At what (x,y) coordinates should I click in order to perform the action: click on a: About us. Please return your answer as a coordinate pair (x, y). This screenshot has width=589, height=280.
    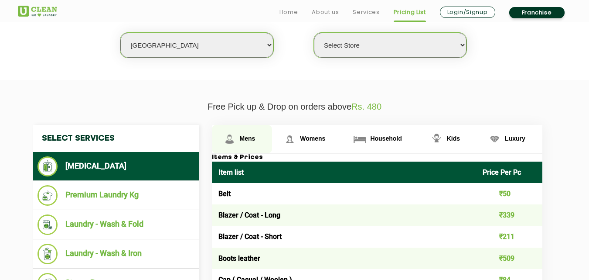
    Looking at the image, I should click on (325, 12).